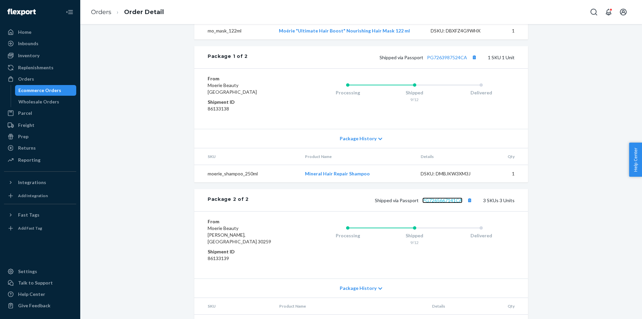 The height and width of the screenshot is (319, 642). What do you see at coordinates (623, 12) in the screenshot?
I see `button: Open account menu` at bounding box center [623, 12].